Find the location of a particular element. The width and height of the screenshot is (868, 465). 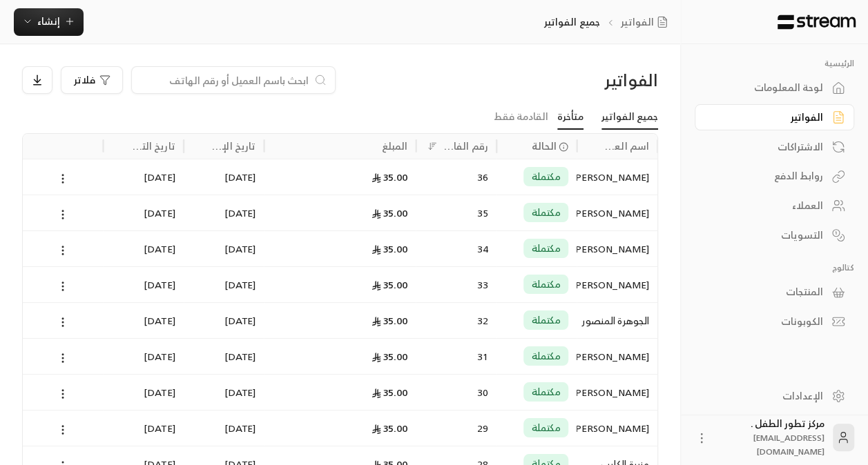

div: المنتجات is located at coordinates (767, 291).